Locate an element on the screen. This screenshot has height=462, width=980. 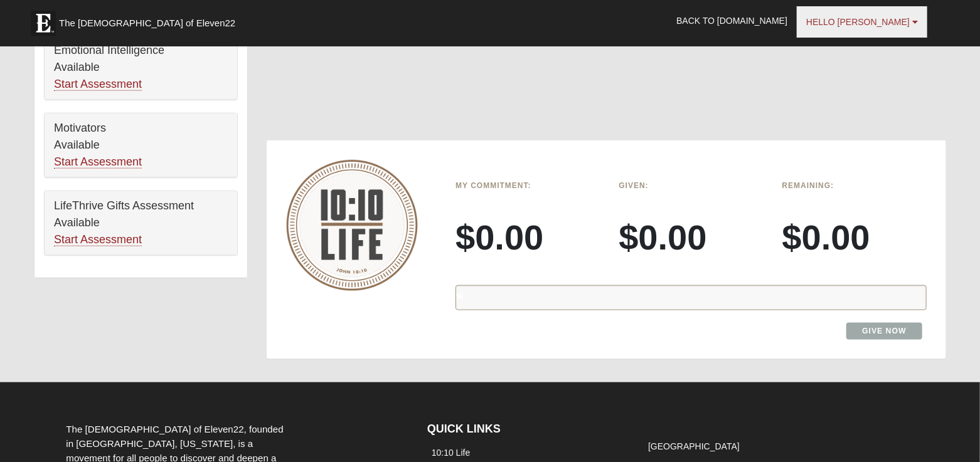
h6: Given: is located at coordinates (691, 186).